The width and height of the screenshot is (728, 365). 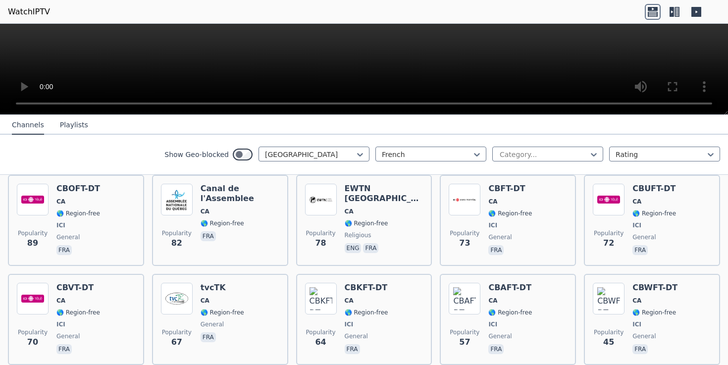 I want to click on span: religious, so click(x=358, y=235).